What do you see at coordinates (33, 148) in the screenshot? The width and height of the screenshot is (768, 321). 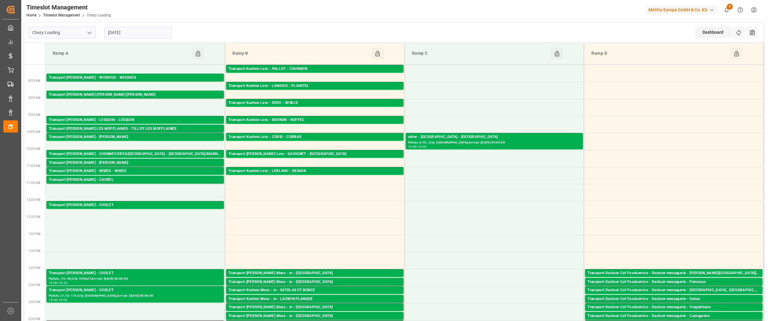 I see `span: 10:30 AM` at bounding box center [33, 148].